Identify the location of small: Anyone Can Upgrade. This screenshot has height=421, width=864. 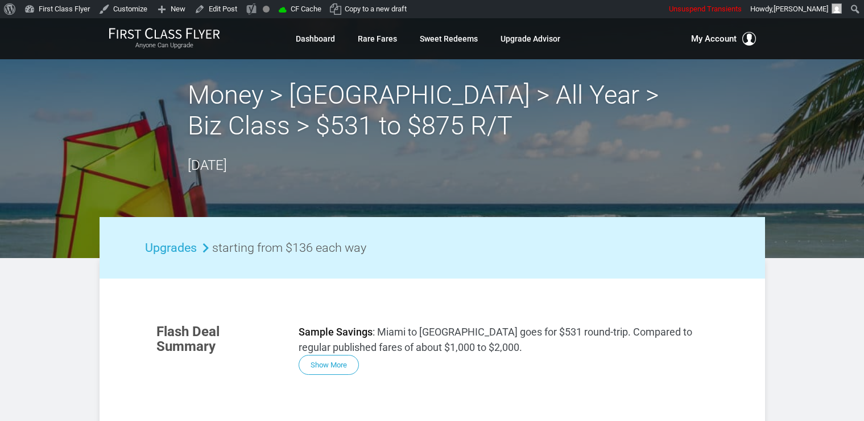
(164, 46).